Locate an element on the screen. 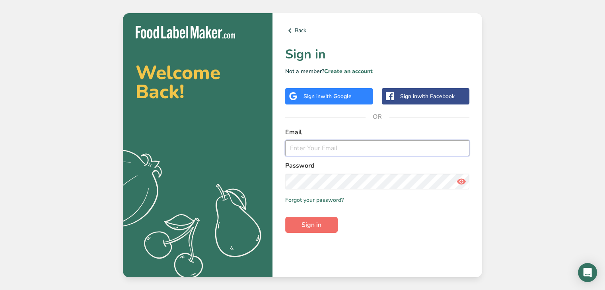 Image resolution: width=605 pixels, height=290 pixels. a: Create an account is located at coordinates (348, 71).